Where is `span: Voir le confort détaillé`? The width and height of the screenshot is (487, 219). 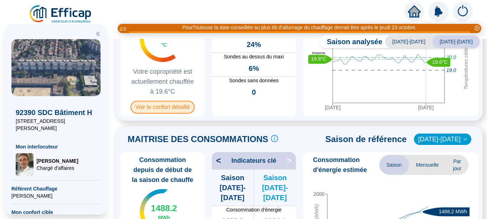
span: Voir le confort détaillé is located at coordinates (163, 107).